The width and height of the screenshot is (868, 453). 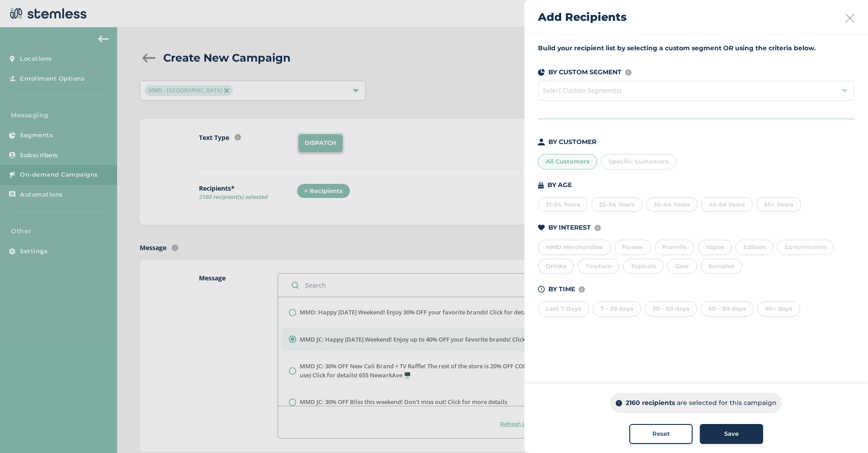 What do you see at coordinates (755, 248) in the screenshot?
I see `div: Edibles` at bounding box center [755, 248].